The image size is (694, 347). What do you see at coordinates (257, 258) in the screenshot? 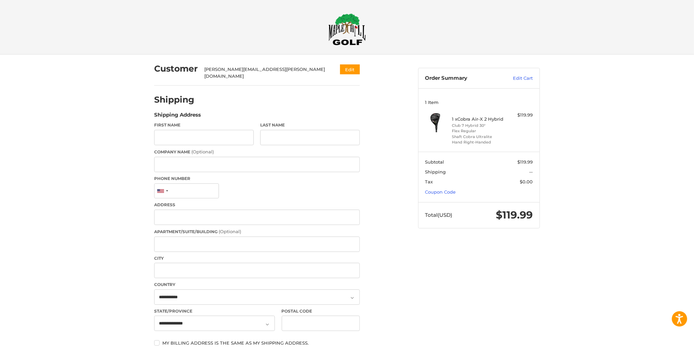
I see `label: City` at bounding box center [257, 258].